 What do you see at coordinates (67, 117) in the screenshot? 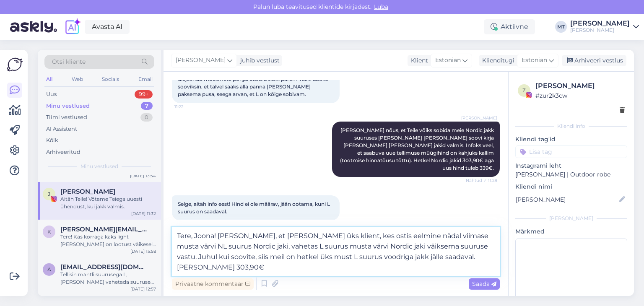
I see `div: Tiimi vestlused` at bounding box center [67, 117].